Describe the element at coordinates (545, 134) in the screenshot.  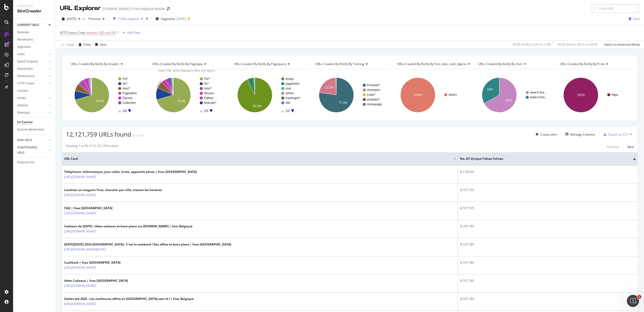
I see `button: Create alert` at that location.